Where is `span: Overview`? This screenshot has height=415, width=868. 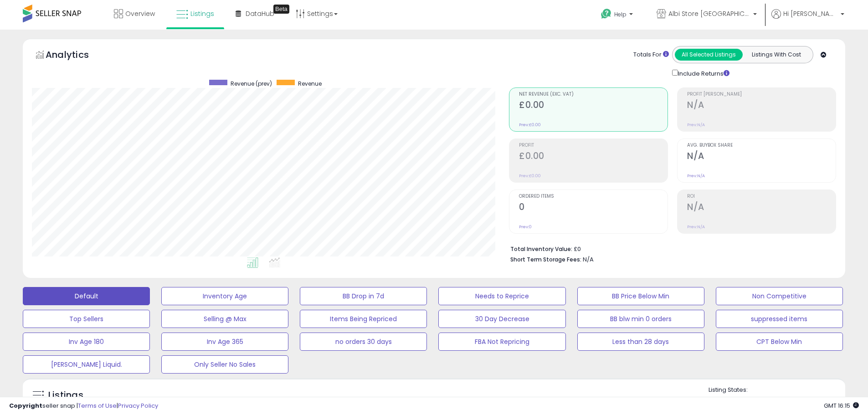
span: Overview is located at coordinates (140, 13).